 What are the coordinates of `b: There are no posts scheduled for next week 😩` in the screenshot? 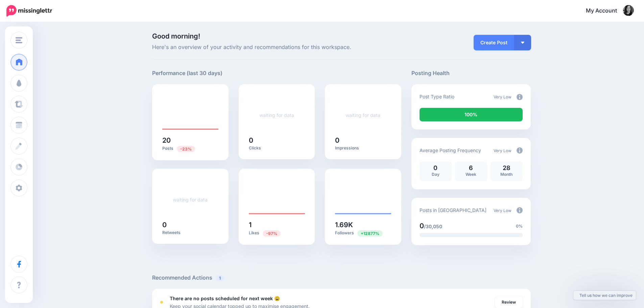 It's located at (225, 298).